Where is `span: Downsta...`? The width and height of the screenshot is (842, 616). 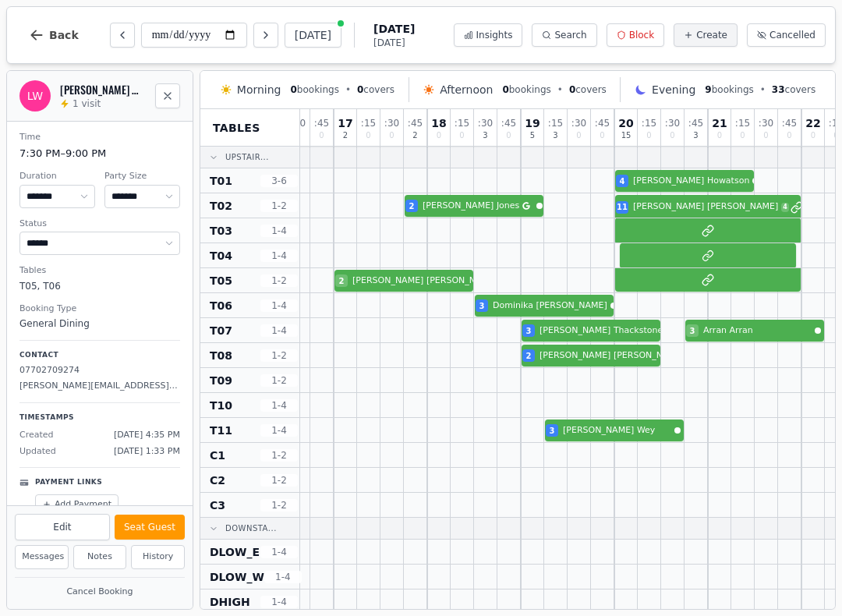 span: Downsta... is located at coordinates (251, 527).